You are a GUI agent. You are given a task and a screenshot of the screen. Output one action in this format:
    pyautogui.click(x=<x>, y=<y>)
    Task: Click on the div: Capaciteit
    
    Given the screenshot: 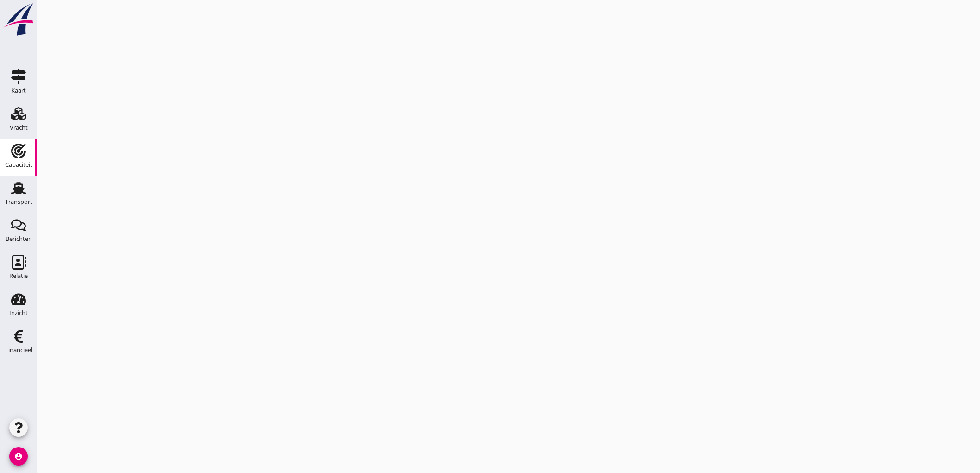 What is the action you would take?
    pyautogui.click(x=18, y=164)
    